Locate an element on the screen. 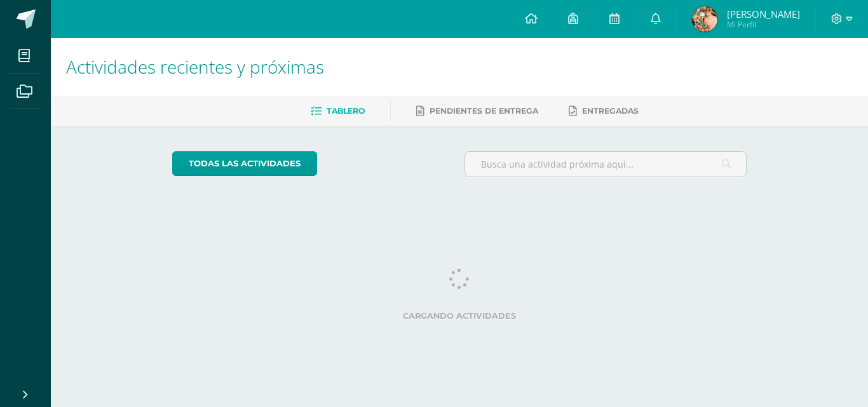 This screenshot has height=407, width=868. input: Busca una actividad próxima aquí... is located at coordinates (605, 164).